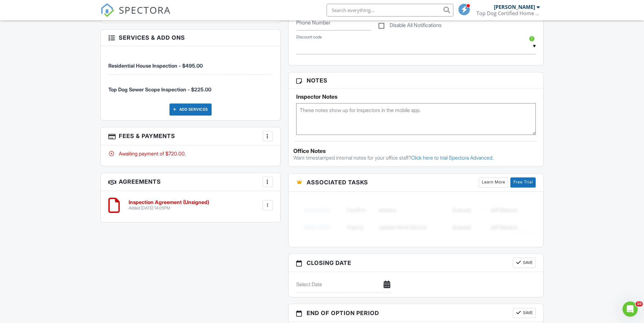 This screenshot has width=644, height=323. Describe the element at coordinates (416, 151) in the screenshot. I see `div: Office Notes` at that location.